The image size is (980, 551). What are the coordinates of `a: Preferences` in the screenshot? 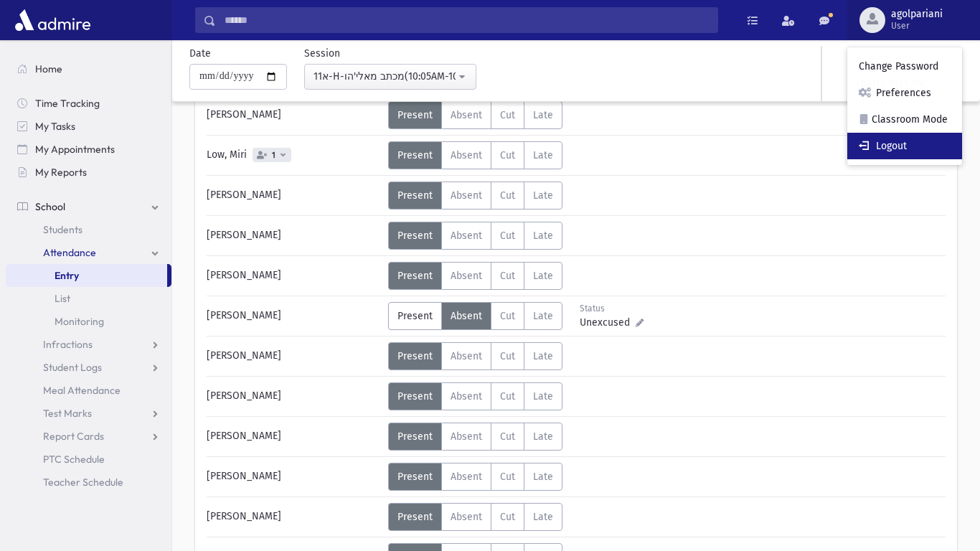 It's located at (905, 92).